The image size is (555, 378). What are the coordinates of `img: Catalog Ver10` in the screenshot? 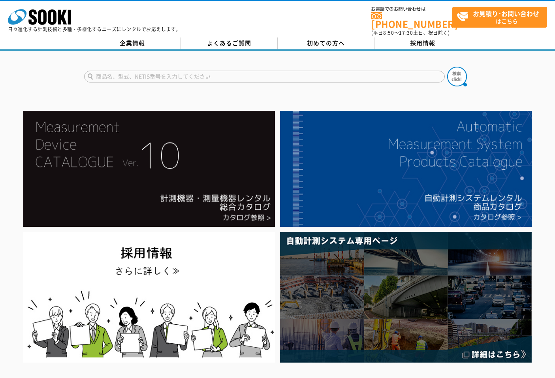 It's located at (149, 169).